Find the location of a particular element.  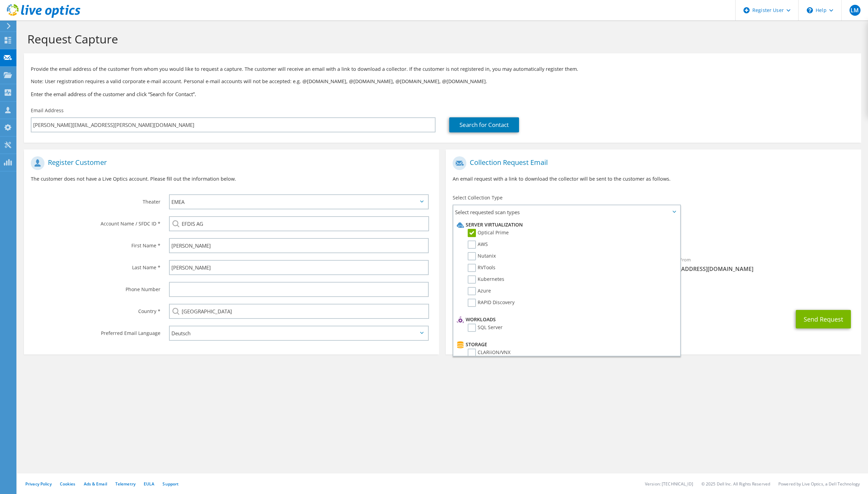

label: Theater is located at coordinates (96, 200).